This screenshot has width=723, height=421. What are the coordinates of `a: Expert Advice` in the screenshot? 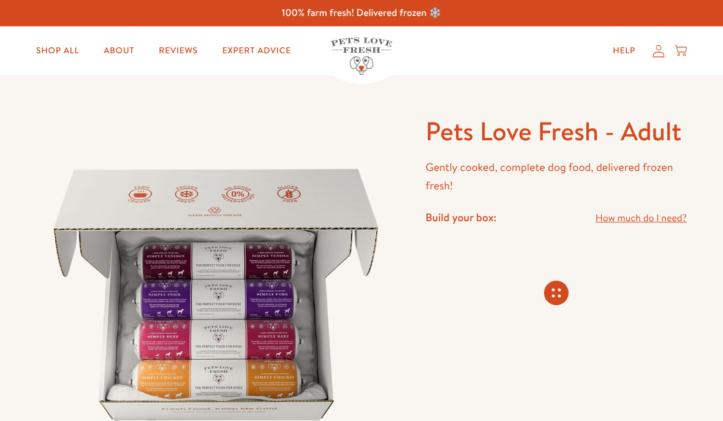 It's located at (257, 51).